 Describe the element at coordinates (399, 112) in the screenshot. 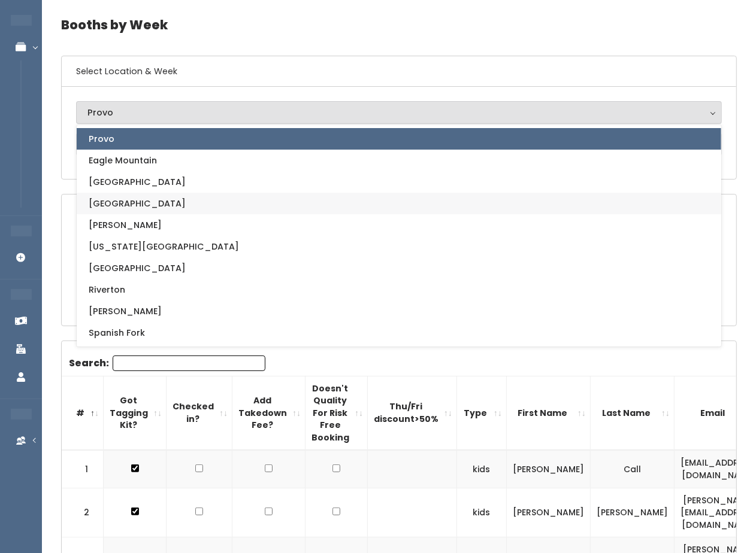

I see `div: Provo` at that location.